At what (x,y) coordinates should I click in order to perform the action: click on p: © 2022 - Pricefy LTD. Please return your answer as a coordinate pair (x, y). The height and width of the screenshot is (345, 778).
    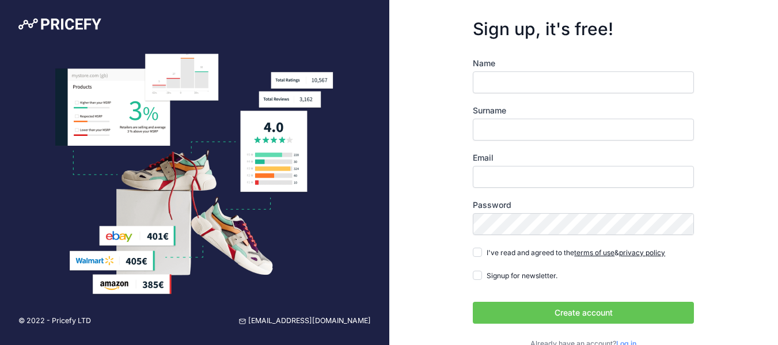
    Looking at the image, I should click on (55, 321).